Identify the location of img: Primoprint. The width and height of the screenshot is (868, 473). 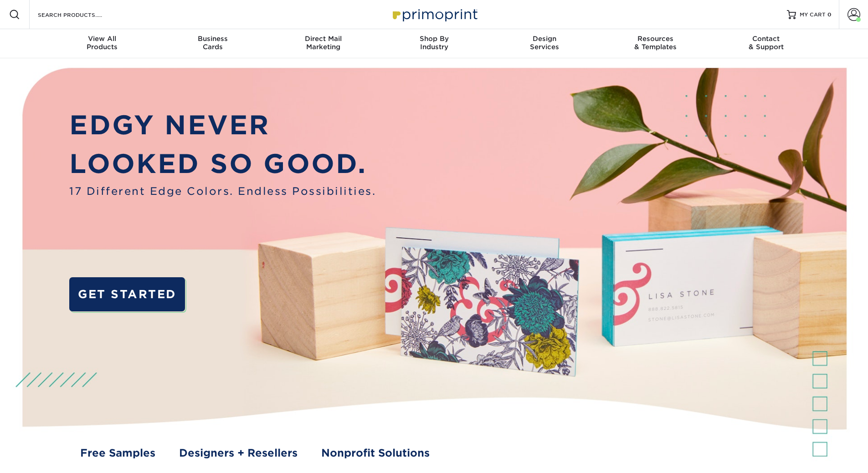
(434, 14).